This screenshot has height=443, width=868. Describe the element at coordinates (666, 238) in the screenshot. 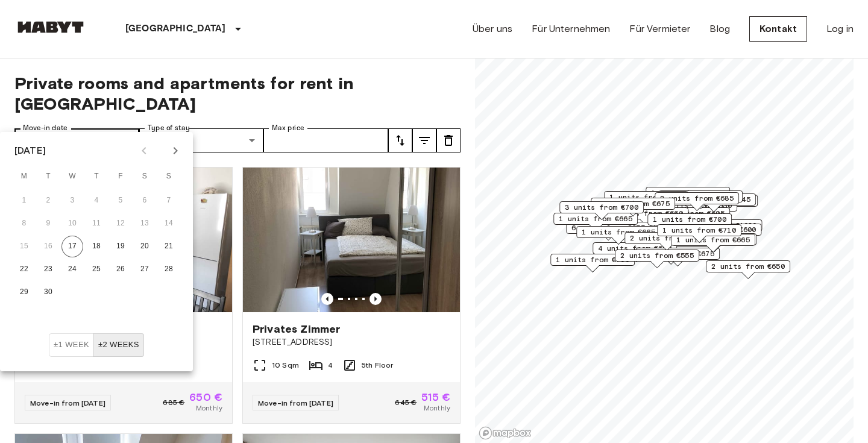

I see `span: 2 units from €690` at that location.